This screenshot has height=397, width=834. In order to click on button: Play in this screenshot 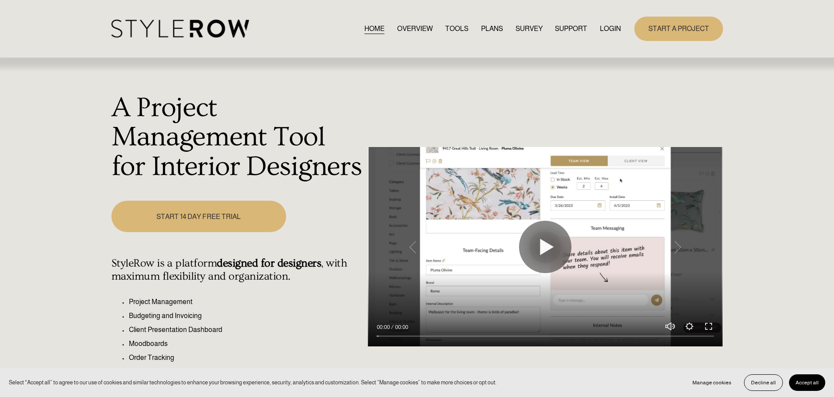, I will do `click(545, 247)`.